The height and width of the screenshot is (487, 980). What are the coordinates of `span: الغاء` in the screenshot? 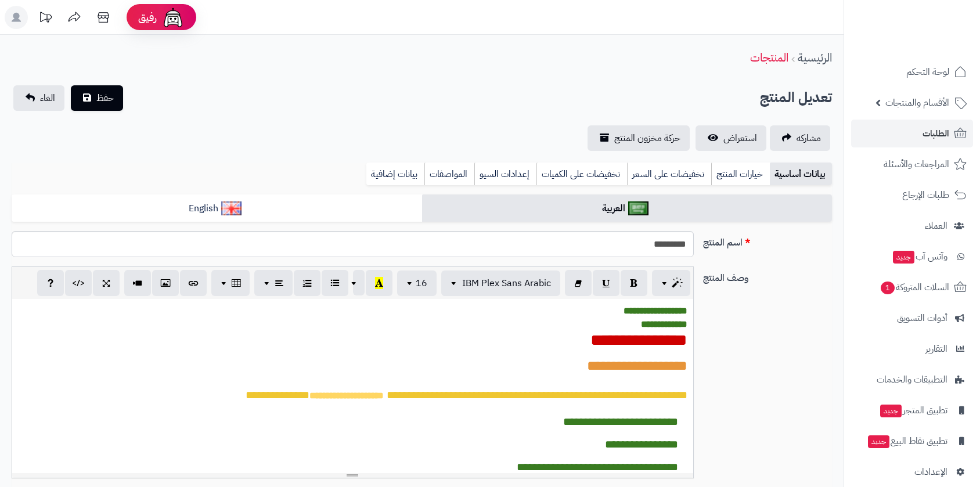 It's located at (48, 98).